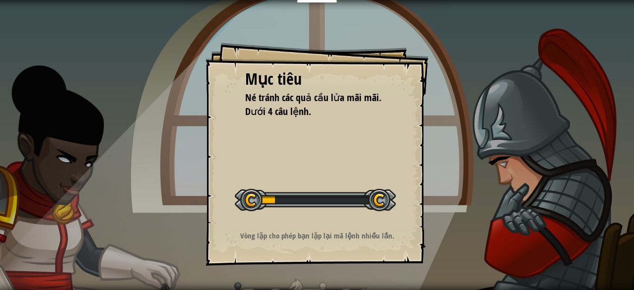  I want to click on li: Dưới 4 câu lệnh., so click(310, 111).